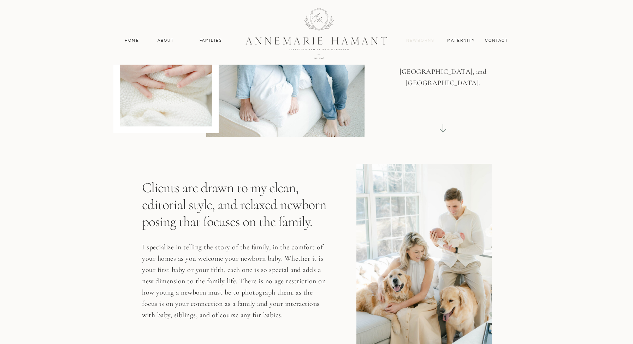 Image resolution: width=633 pixels, height=344 pixels. I want to click on nav: About, so click(166, 41).